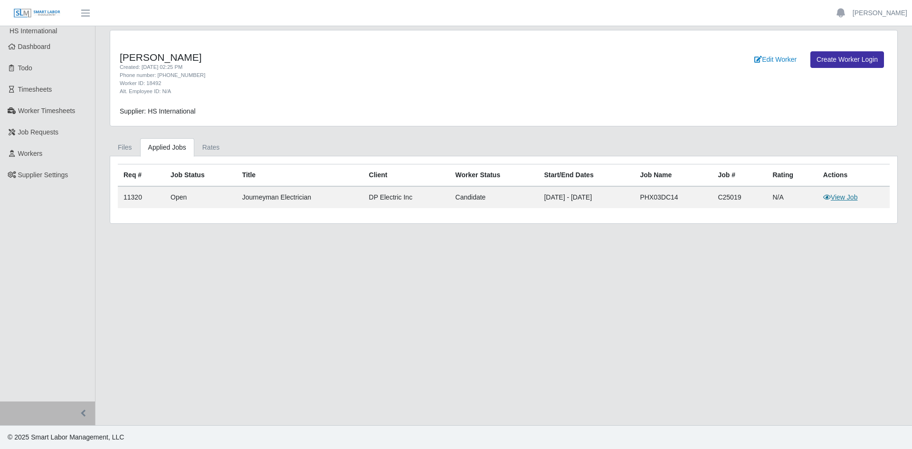 The image size is (912, 449). What do you see at coordinates (586, 175) in the screenshot?
I see `th: Start/End Dates` at bounding box center [586, 175].